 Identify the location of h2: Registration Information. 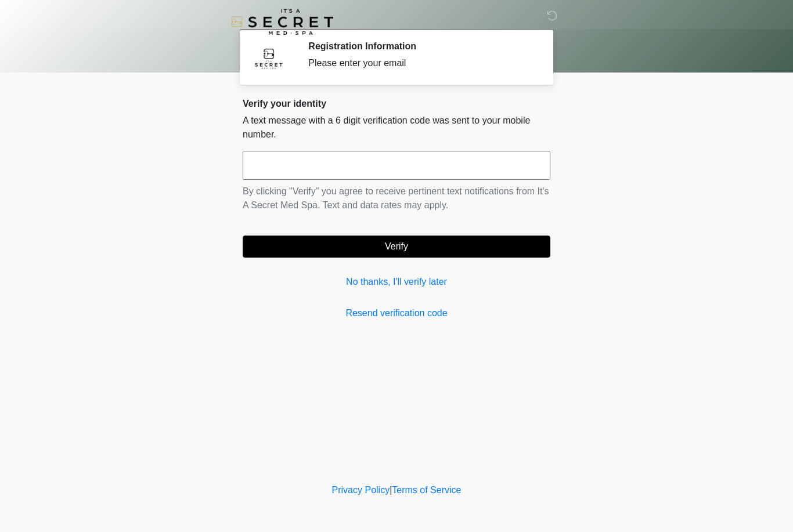
(420, 46).